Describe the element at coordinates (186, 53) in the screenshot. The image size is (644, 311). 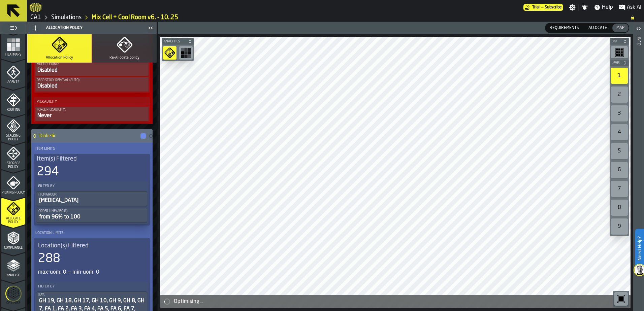
I see `svg: Heatmap Mode` at that location.